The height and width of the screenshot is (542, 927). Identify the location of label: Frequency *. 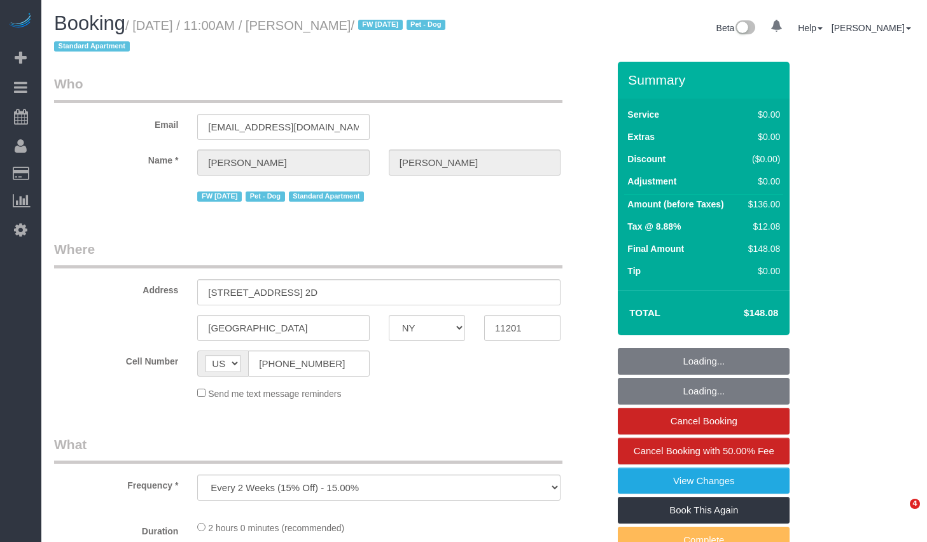
(116, 483).